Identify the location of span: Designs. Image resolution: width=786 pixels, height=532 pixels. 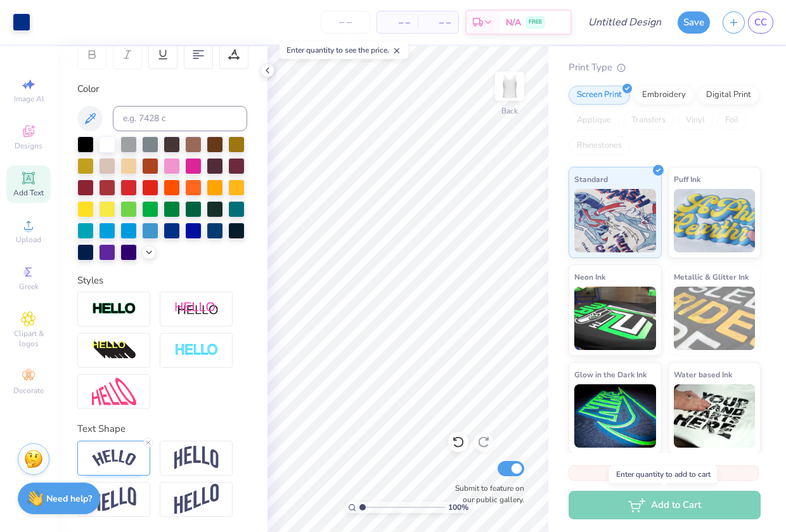
(28, 146).